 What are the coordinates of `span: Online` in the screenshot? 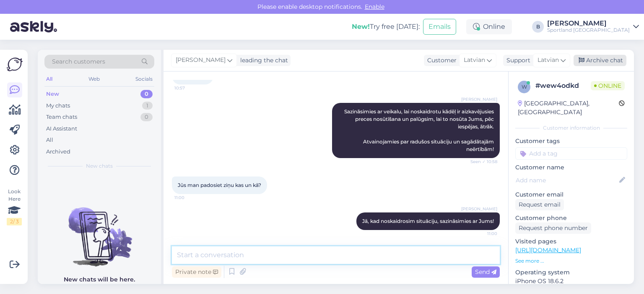 It's located at (607, 86).